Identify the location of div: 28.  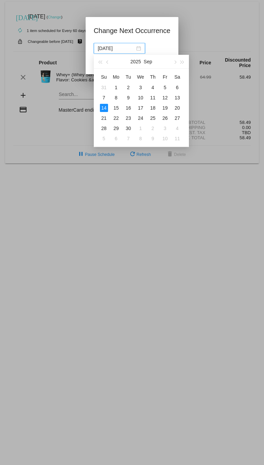
(104, 128).